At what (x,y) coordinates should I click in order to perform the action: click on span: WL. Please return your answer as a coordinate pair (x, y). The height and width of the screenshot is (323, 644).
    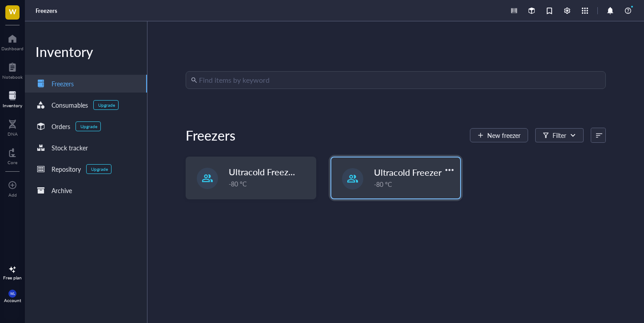
    Looking at the image, I should click on (12, 294).